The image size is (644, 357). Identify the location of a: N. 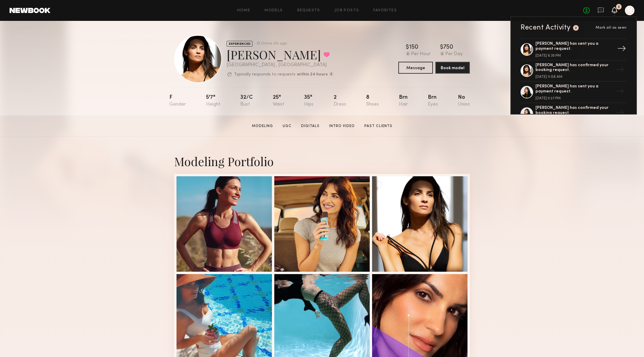
(630, 10).